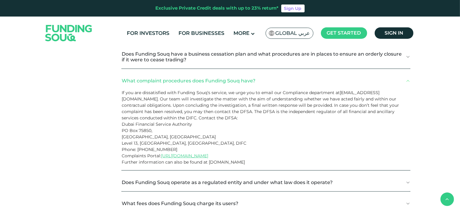 The height and width of the screenshot is (209, 460). I want to click on a: Sign Up, so click(293, 8).